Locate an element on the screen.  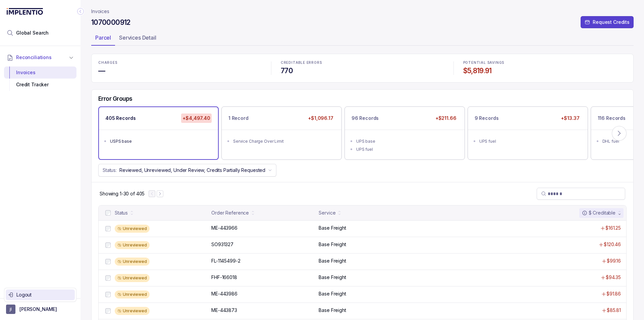
p: $85.81 is located at coordinates (614, 310).